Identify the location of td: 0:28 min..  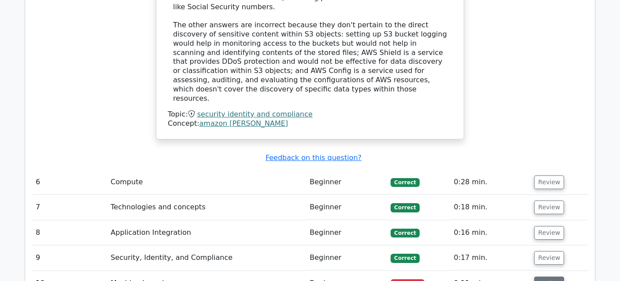
(491, 182).